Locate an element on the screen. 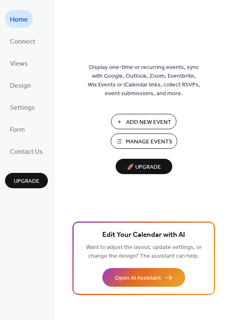  button: Manage Events is located at coordinates (144, 141).